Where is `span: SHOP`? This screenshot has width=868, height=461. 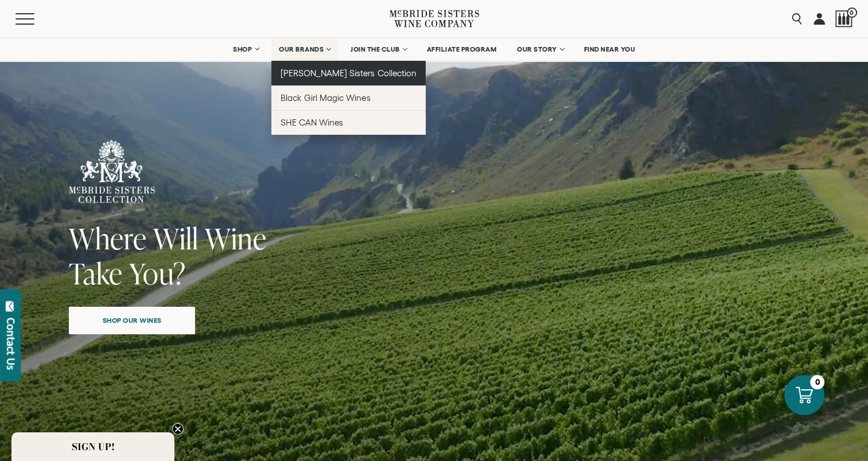
span: SHOP is located at coordinates (243, 50).